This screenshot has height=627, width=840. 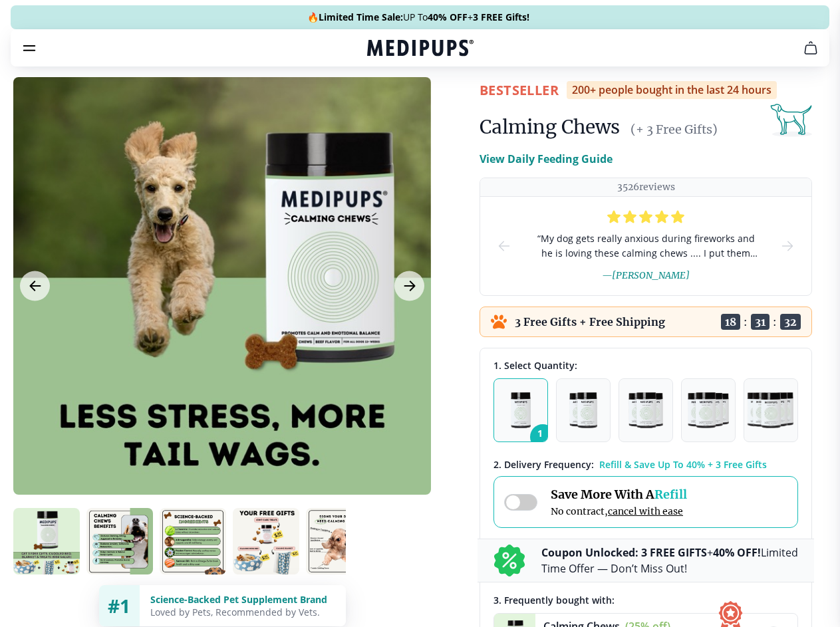 What do you see at coordinates (670, 560) in the screenshot?
I see `p: + Limited Time Offer — Don’t Miss Out!` at bounding box center [670, 560].